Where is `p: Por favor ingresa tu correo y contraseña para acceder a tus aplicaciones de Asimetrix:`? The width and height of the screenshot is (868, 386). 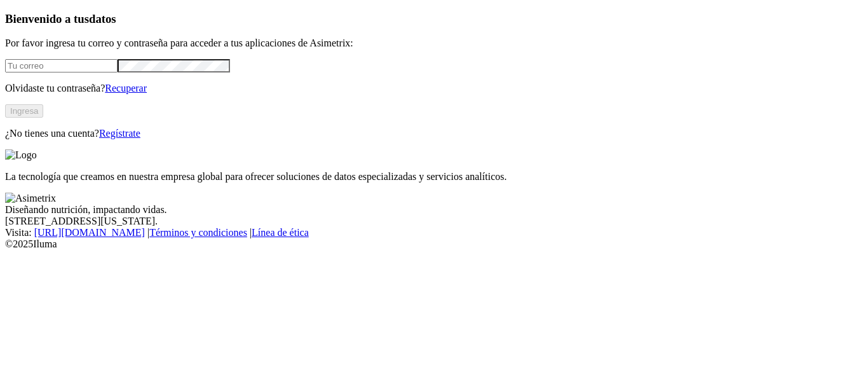 p: Por favor ingresa tu correo y contraseña para acceder a tus aplicaciones de Asimetrix: is located at coordinates (434, 43).